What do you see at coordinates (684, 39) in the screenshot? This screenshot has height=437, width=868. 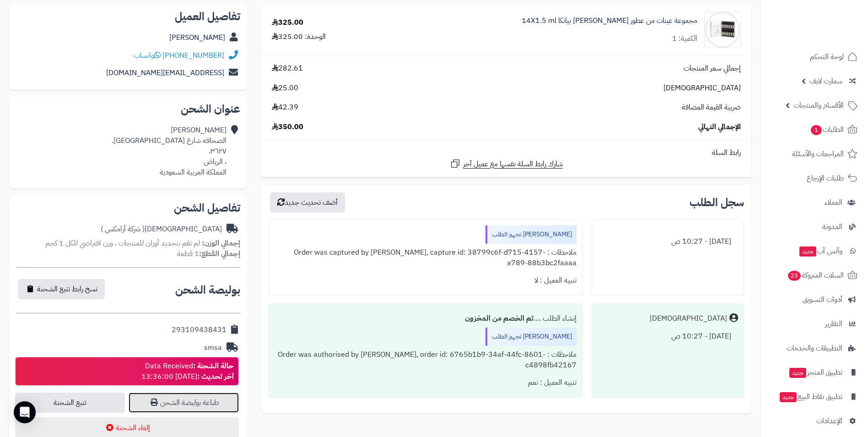 I see `div: الكمية: 1` at bounding box center [684, 39].